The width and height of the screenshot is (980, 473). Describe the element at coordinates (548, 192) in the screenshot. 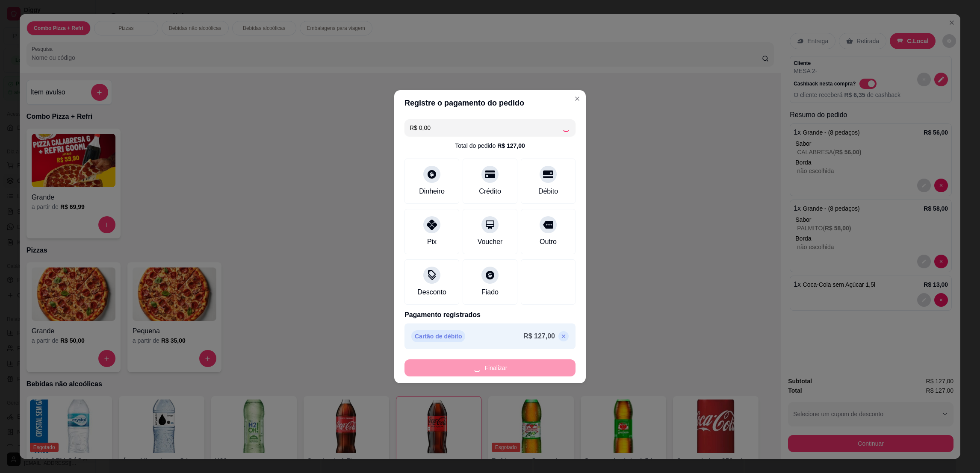

I see `div: Débito` at that location.